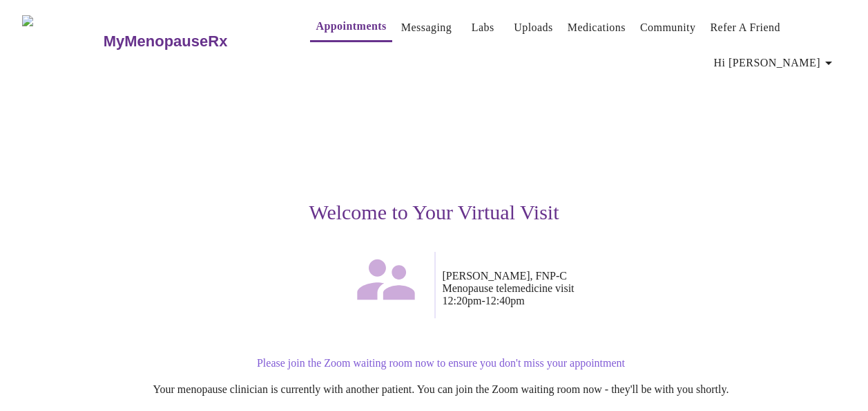  Describe the element at coordinates (426, 27) in the screenshot. I see `button: Messaging` at that location.